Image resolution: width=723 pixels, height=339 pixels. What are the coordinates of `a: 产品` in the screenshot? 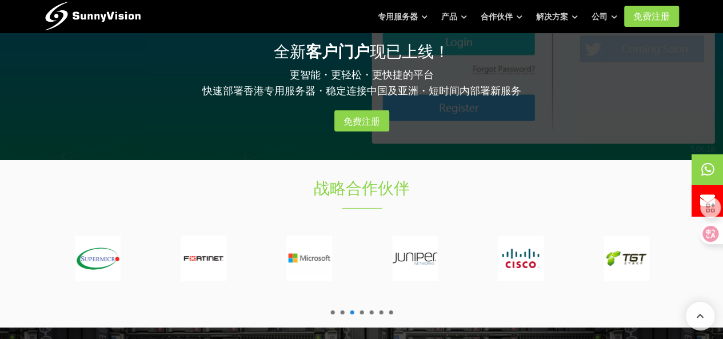 It's located at (454, 17).